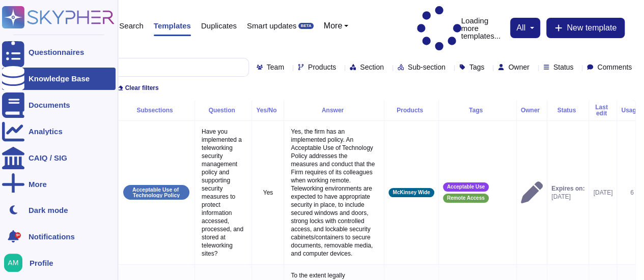 The width and height of the screenshot is (644, 280). Describe the element at coordinates (272, 26) in the screenshot. I see `span: Smart updates` at that location.